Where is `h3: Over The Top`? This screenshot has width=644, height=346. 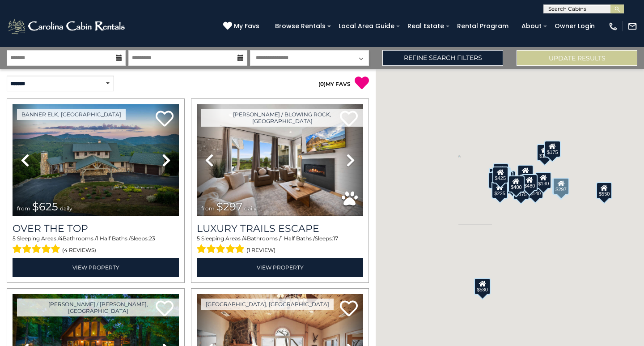 h3: Over The Top is located at coordinates (96, 228).